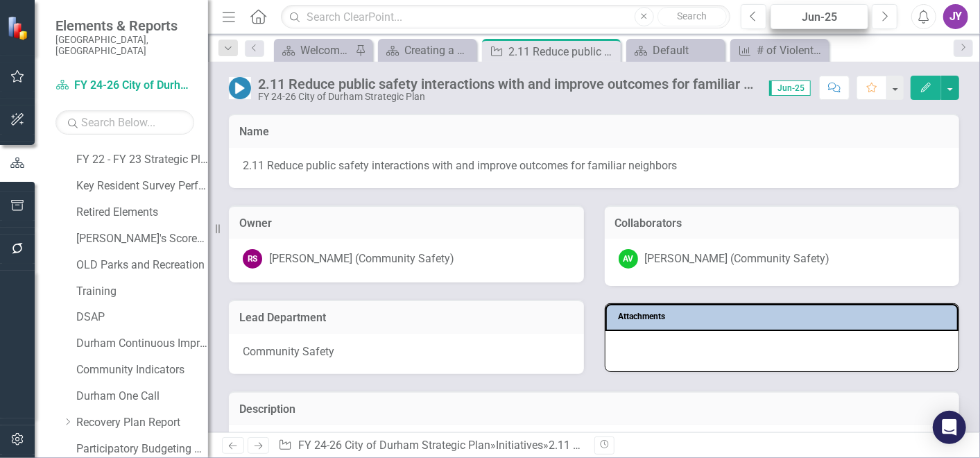  I want to click on span: 2.11 Reduce public safety interactions with and improve outcomes for familiar neighbors, so click(594, 166).